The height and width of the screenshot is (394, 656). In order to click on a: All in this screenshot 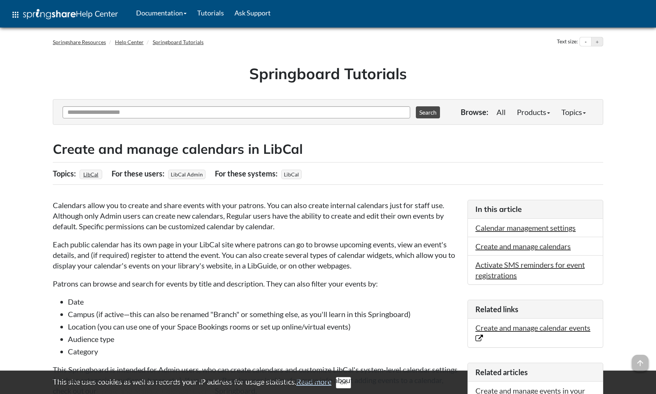, I will do `click(501, 112)`.